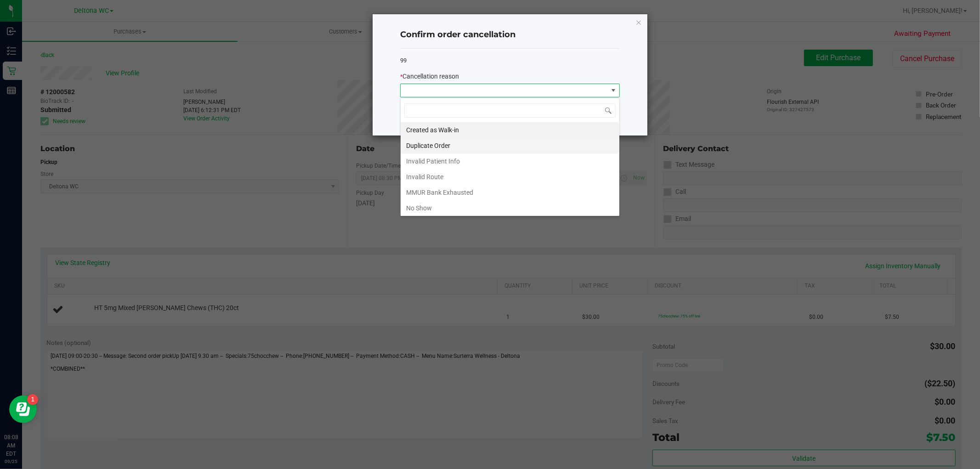 This screenshot has height=469, width=980. What do you see at coordinates (6, 5) in the screenshot?
I see `span: 1` at bounding box center [6, 5].